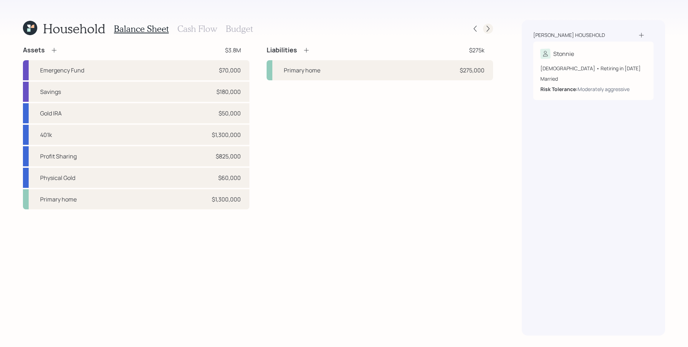 Image resolution: width=688 pixels, height=347 pixels. Describe the element at coordinates (46, 135) in the screenshot. I see `div: 401k` at that location.